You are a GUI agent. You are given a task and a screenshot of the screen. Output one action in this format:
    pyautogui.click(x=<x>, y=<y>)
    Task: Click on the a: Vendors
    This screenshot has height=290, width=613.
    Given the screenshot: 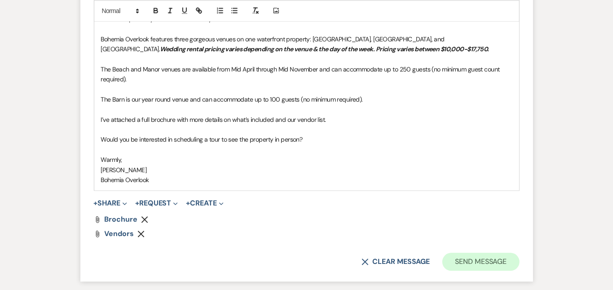 What is the action you would take?
    pyautogui.click(x=119, y=234)
    